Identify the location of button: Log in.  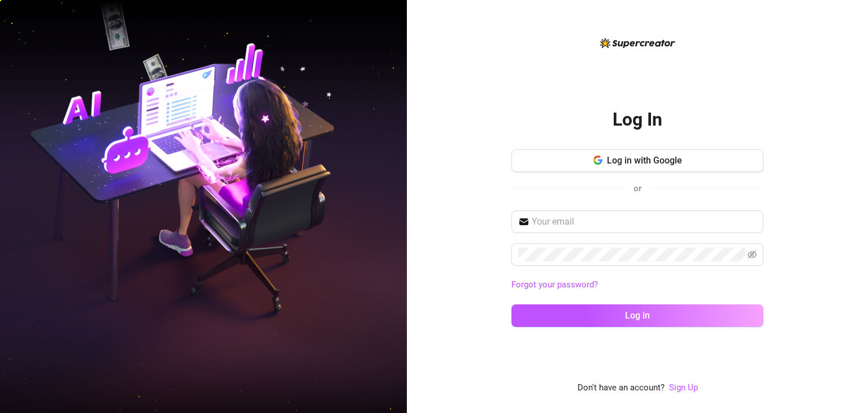
(637, 316).